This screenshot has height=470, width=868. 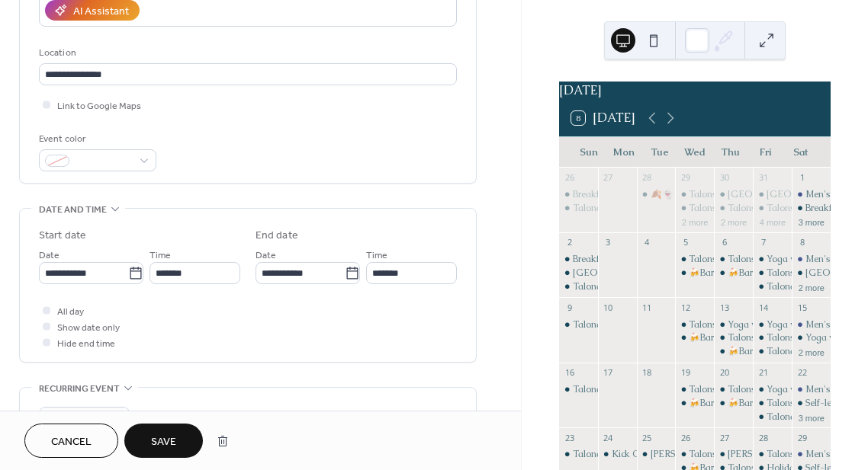 I want to click on div: Wed, so click(x=695, y=152).